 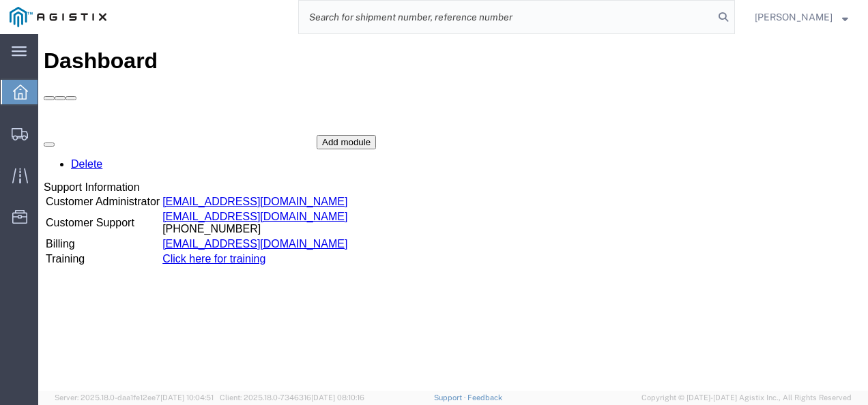 I want to click on img: logo, so click(x=58, y=17).